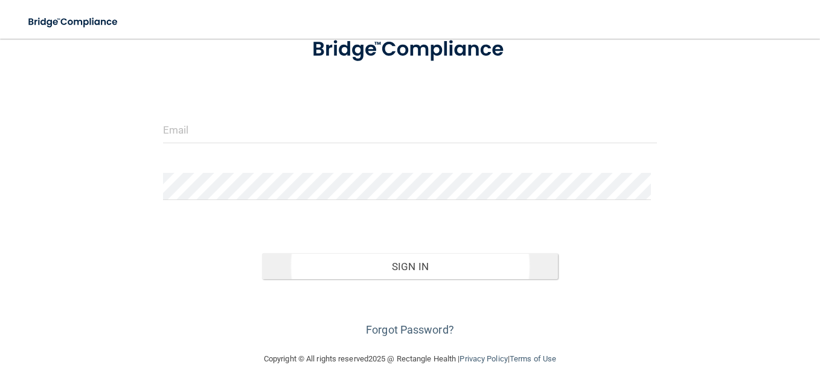 The image size is (820, 388). Describe the element at coordinates (410, 266) in the screenshot. I see `button: Sign In` at that location.